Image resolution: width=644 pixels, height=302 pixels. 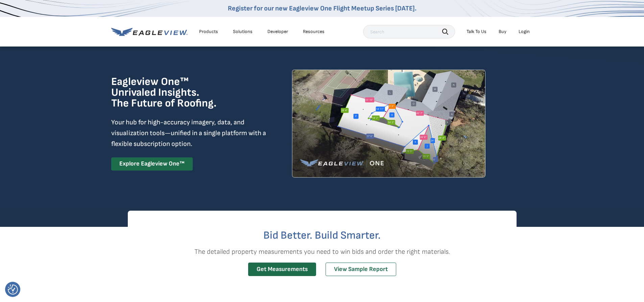 I want to click on a: View Sample Report, so click(x=361, y=270).